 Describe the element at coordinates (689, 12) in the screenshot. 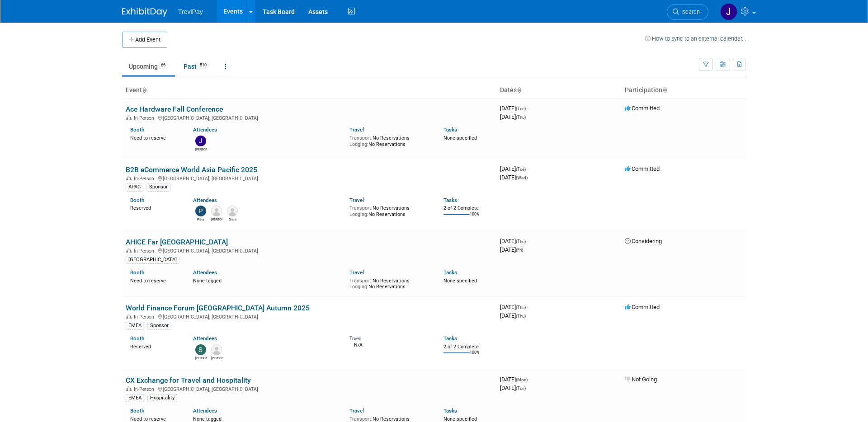

I see `span: Search` at that location.